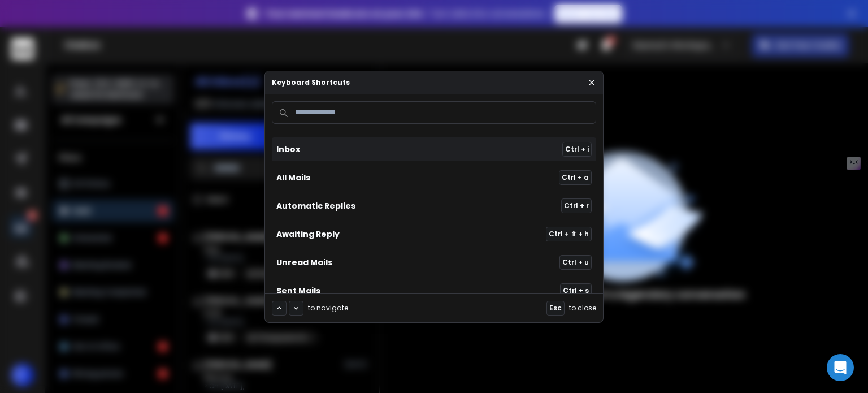 The image size is (868, 393). What do you see at coordinates (37, 70) in the screenshot?
I see `img: tab_domain_overview_orange.svg` at bounding box center [37, 70].